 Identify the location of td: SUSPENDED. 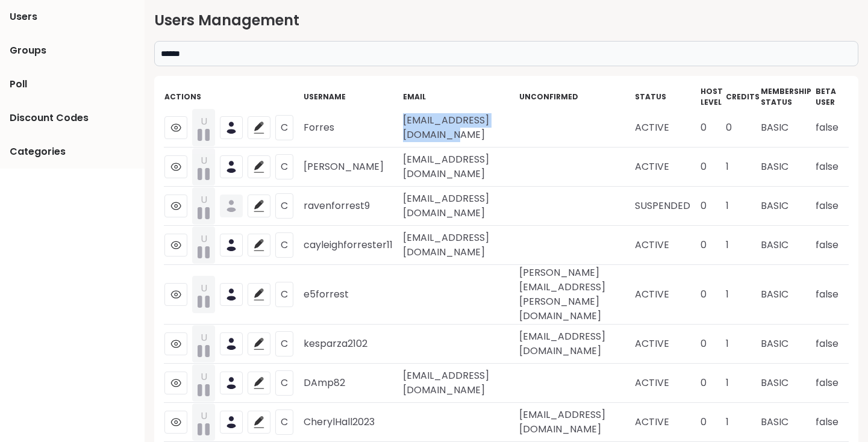
(667, 206).